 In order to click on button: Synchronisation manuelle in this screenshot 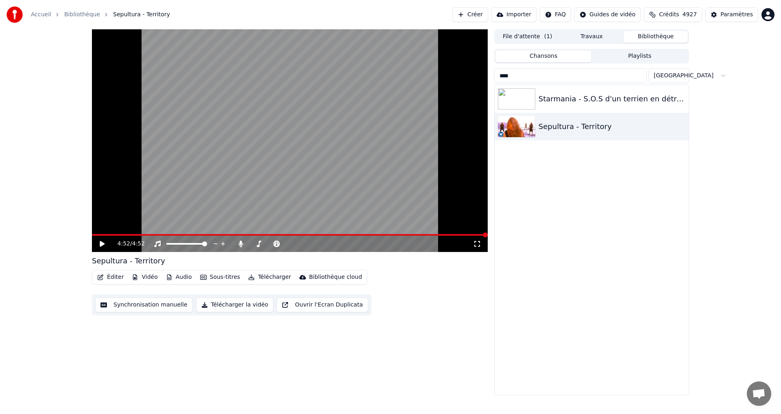, I will do `click(144, 305)`.